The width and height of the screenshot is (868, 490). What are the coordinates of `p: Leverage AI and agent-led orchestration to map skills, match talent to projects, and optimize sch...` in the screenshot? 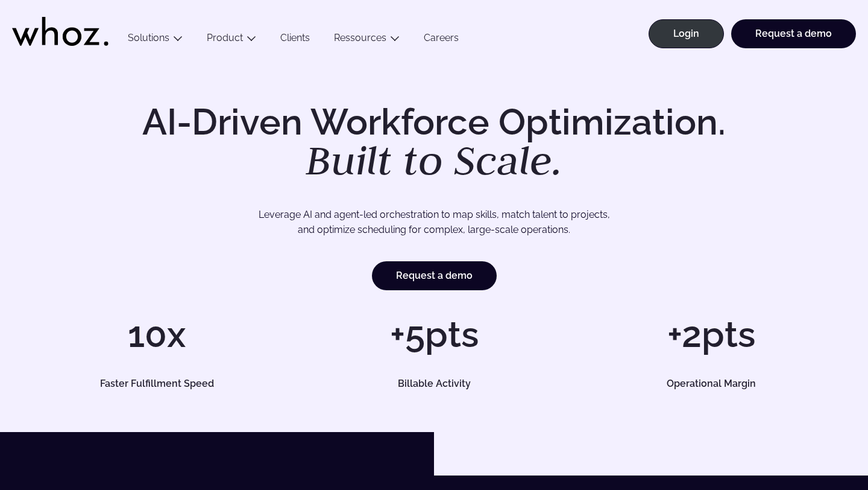 It's located at (434, 222).